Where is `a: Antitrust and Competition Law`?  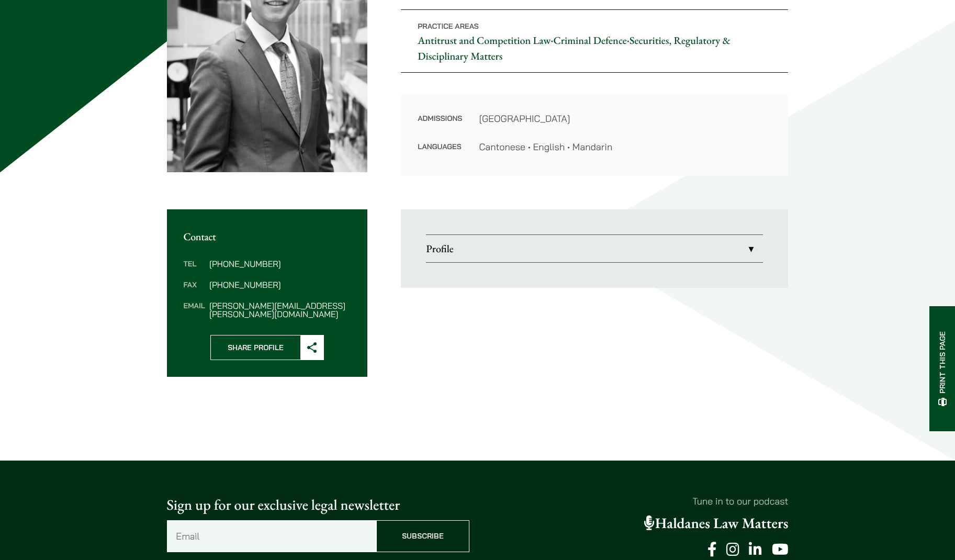
a: Antitrust and Competition Law is located at coordinates (484, 41).